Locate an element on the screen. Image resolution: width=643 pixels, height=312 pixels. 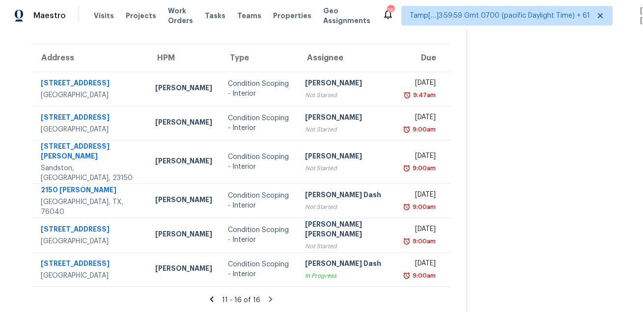
th: Address is located at coordinates (89, 58).